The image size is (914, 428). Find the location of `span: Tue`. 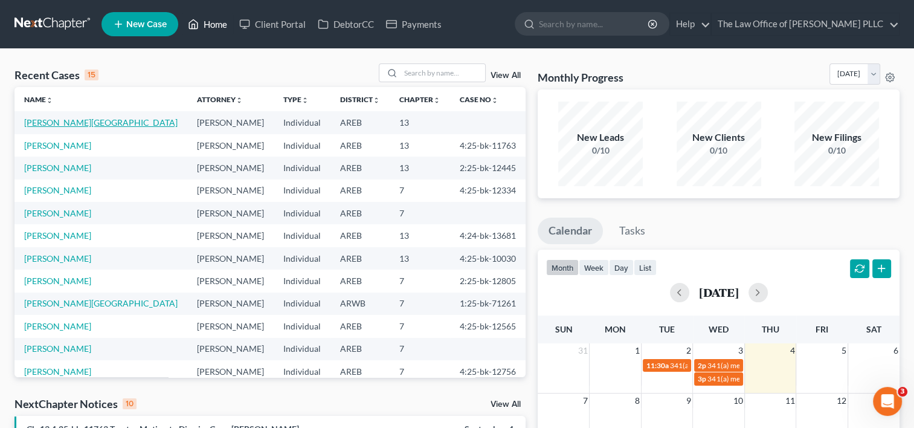

span: Tue is located at coordinates (667, 328).